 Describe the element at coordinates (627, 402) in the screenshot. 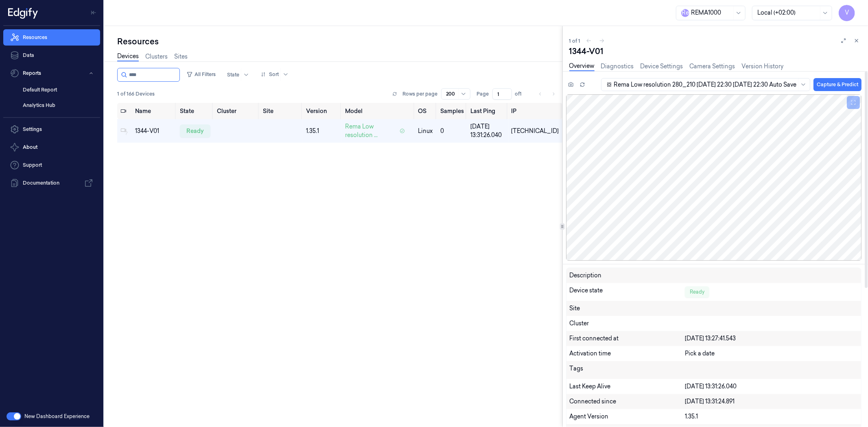

I see `div: Connected since` at that location.